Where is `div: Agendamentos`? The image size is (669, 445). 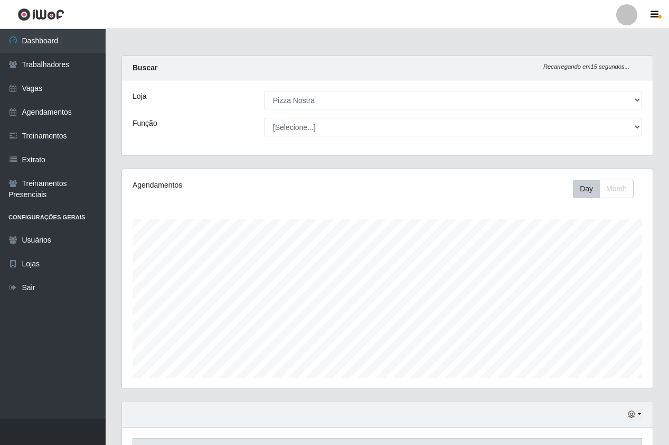 div: Agendamentos is located at coordinates (234, 185).